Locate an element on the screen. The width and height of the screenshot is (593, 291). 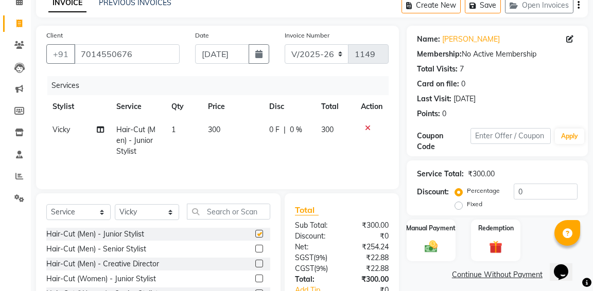
input: Enter Offer / Coupon Code is located at coordinates (510, 136).